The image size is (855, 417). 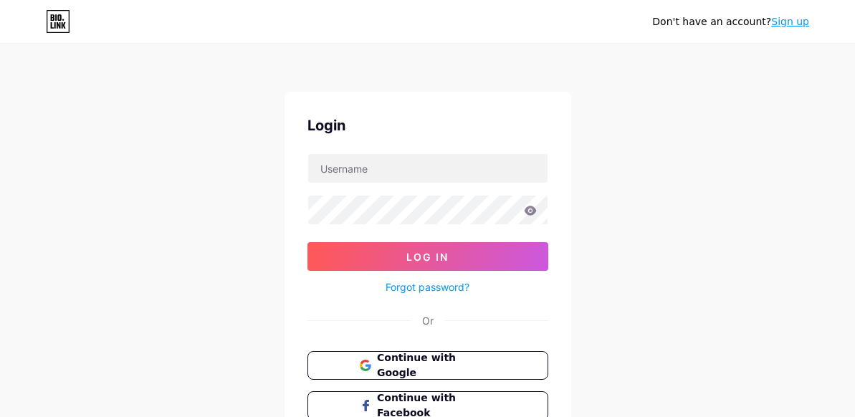 What do you see at coordinates (730, 21) in the screenshot?
I see `div: Don't have an account?` at bounding box center [730, 21].